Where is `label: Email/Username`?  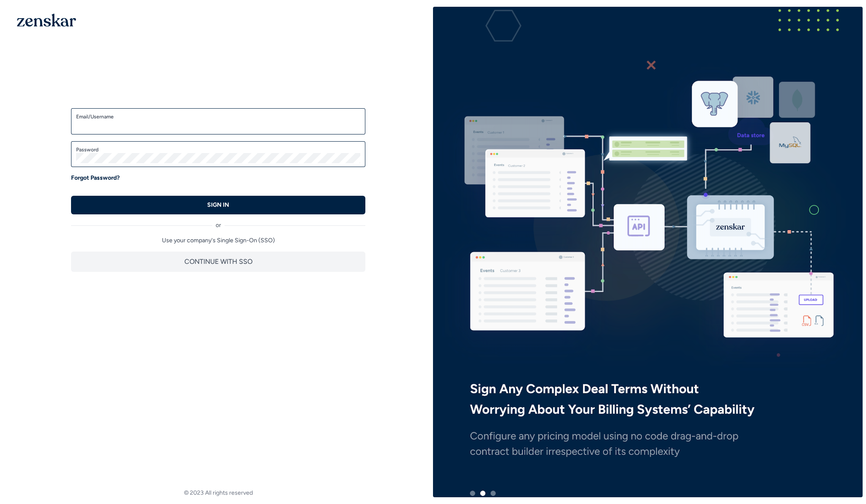 label: Email/Username is located at coordinates (218, 117).